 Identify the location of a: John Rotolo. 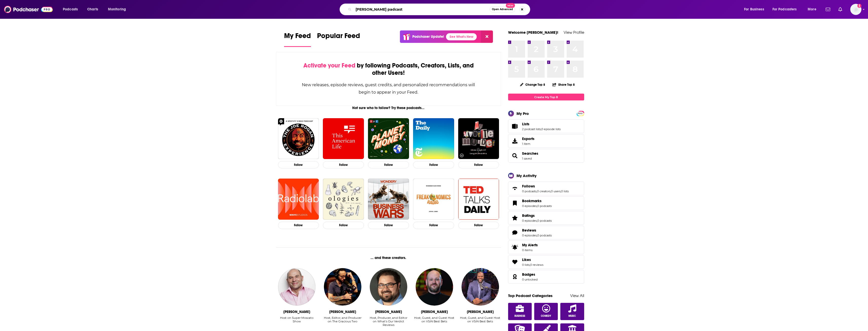
(343, 287).